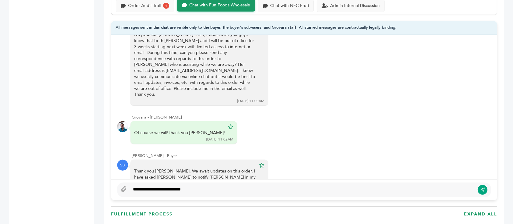  Describe the element at coordinates (355, 6) in the screenshot. I see `div: Admin Internal Discussion` at that location.